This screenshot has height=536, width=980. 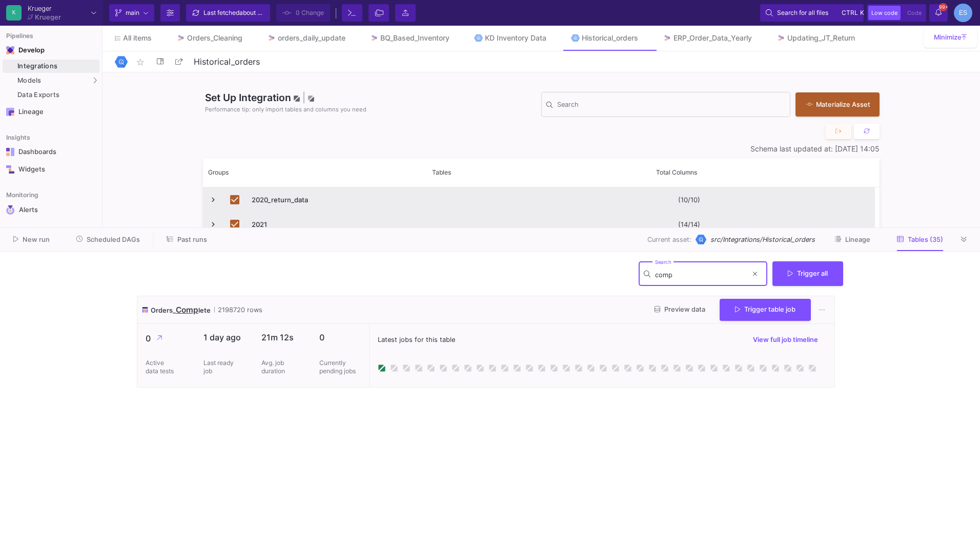 What do you see at coordinates (51, 169) in the screenshot?
I see `a: Navigation iconWidgets` at bounding box center [51, 169].